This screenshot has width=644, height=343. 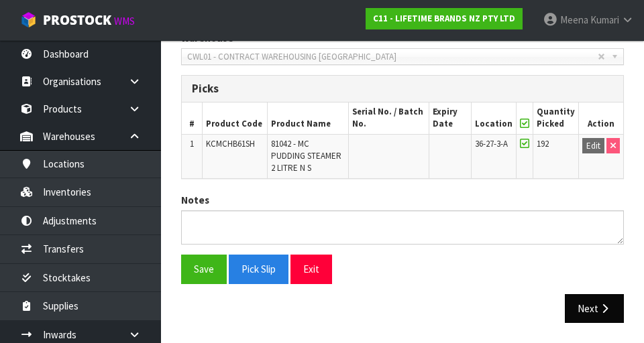 I want to click on button: Pick Slip, so click(x=259, y=269).